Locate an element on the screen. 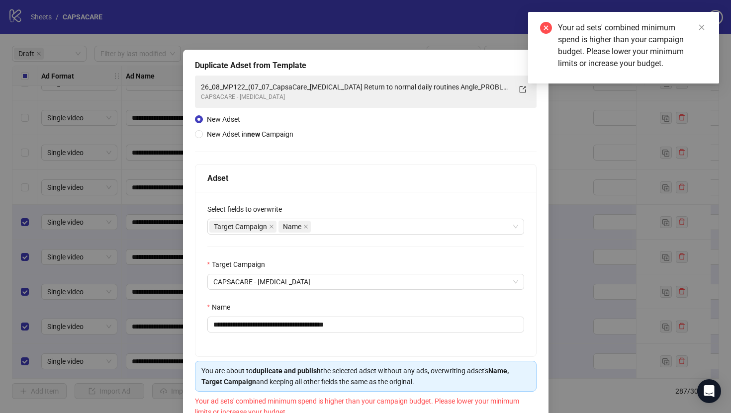 This screenshot has height=413, width=731. button: Close is located at coordinates (534, 64).